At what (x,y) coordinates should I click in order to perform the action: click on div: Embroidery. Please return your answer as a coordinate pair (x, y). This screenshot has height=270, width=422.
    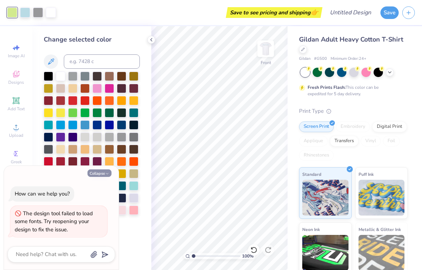
    Looking at the image, I should click on (353, 127).